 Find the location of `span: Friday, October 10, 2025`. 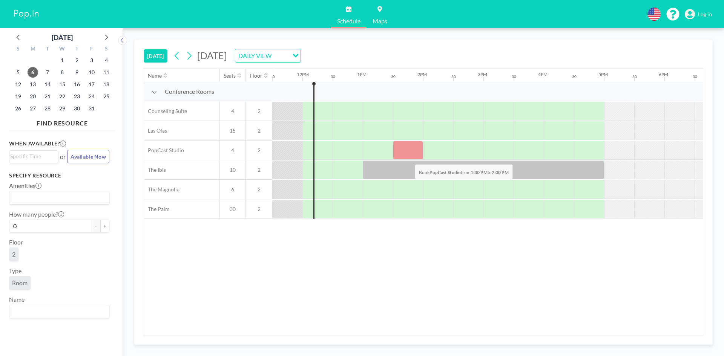

span: Friday, October 10, 2025 is located at coordinates (92, 72).